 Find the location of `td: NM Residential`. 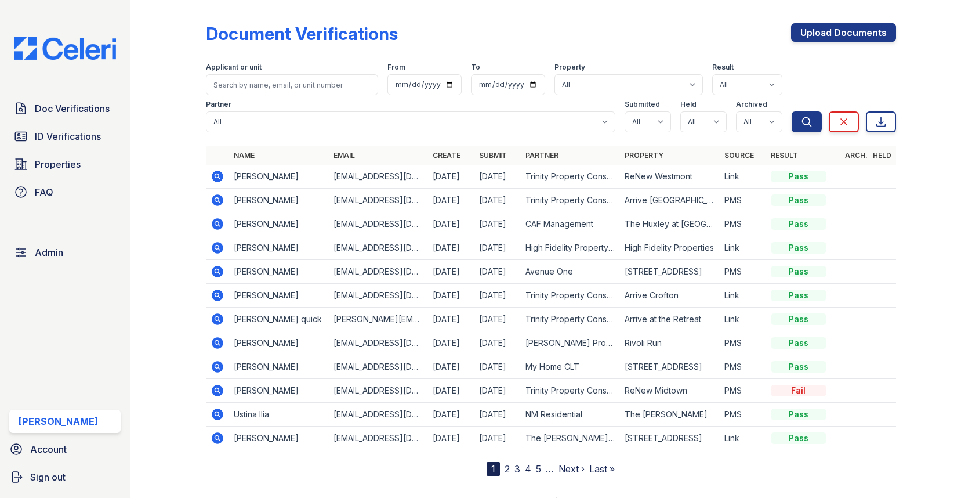

td: NM Residential is located at coordinates (570, 414).